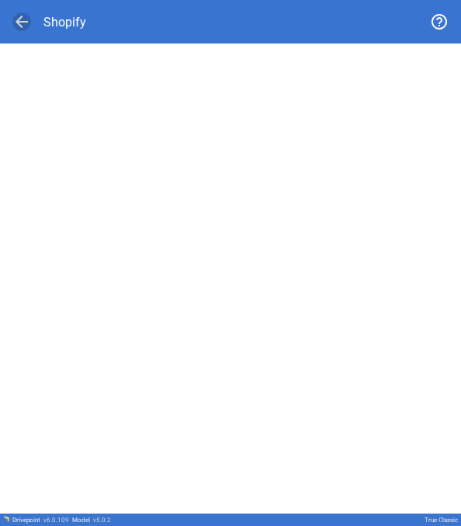 Image resolution: width=461 pixels, height=526 pixels. What do you see at coordinates (6, 519) in the screenshot?
I see `img: Drivepoint` at bounding box center [6, 519].